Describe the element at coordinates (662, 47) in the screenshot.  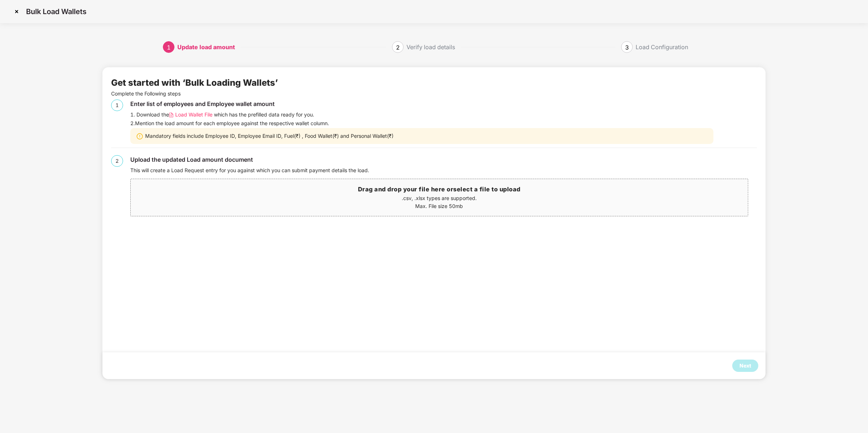
I see `div: Load Configuration` at that location.